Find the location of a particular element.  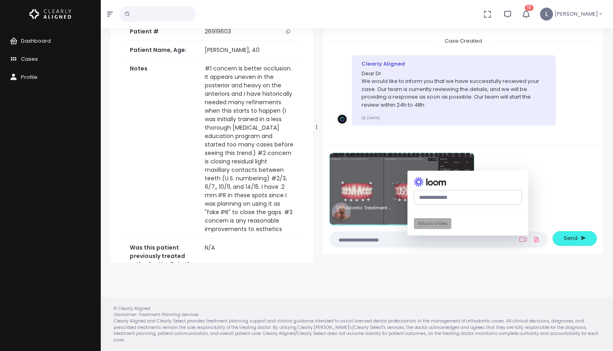

div: © Clearly Aligned Clearly Aligned and Clearly Select provides treatment planning support and clin... is located at coordinates (357, 325).